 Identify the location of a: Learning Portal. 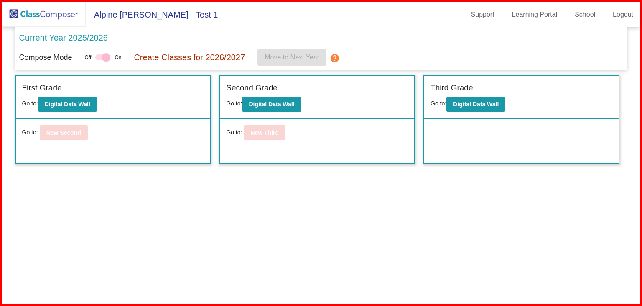
(535, 15).